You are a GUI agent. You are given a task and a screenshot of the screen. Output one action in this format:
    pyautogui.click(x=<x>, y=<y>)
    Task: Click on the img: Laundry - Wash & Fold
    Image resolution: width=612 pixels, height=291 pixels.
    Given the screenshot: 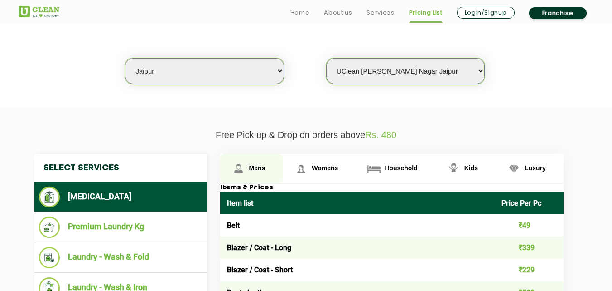 What is the action you would take?
    pyautogui.click(x=49, y=257)
    